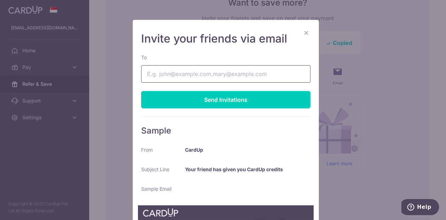  I want to click on label: To, so click(144, 58).